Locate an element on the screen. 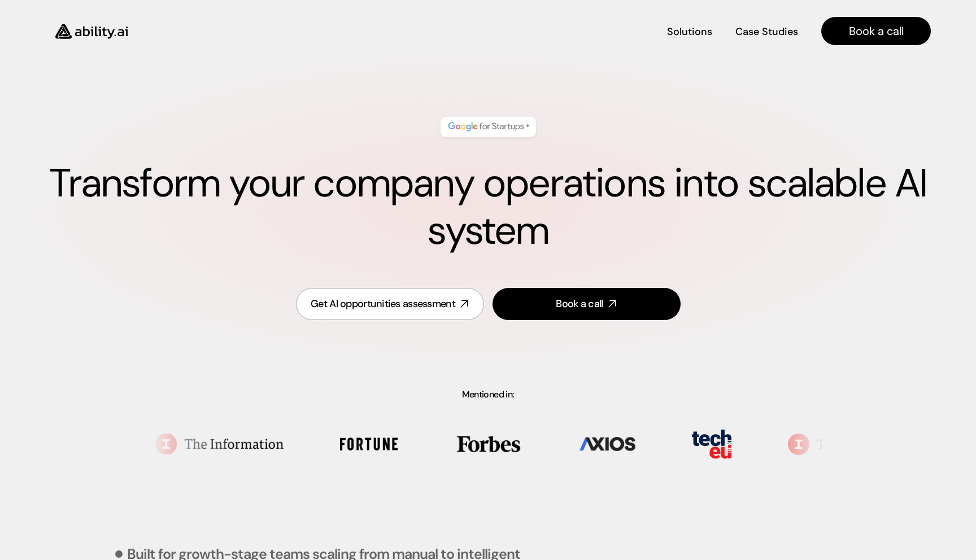 The image size is (976, 560). h4: Solutions is located at coordinates (690, 32).